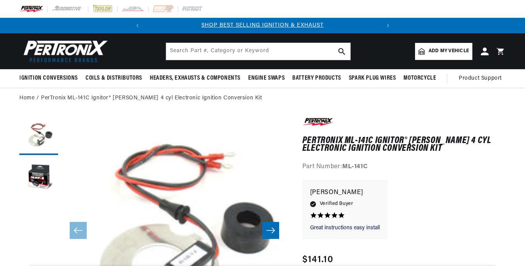  Describe the element at coordinates (420, 78) in the screenshot. I see `summary: Motorcycle` at that location.